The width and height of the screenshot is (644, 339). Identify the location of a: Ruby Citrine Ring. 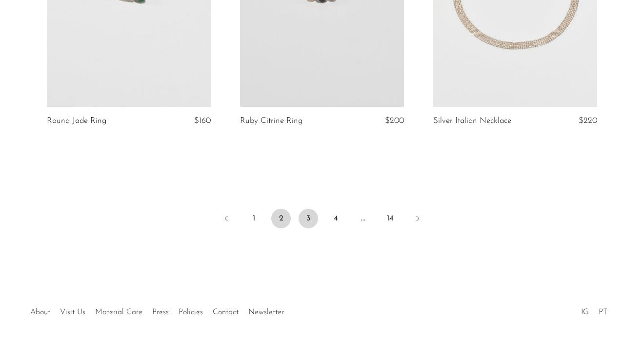
(272, 121).